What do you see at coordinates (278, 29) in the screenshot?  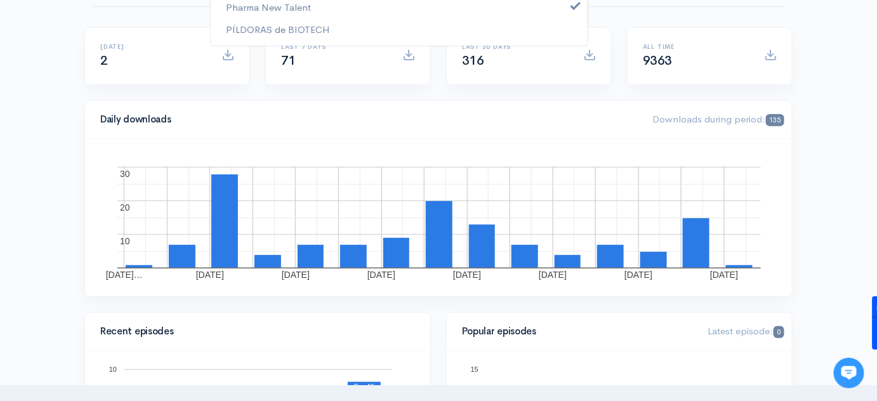 I see `span: PÍLDORAS de BIOTECH` at bounding box center [278, 29].